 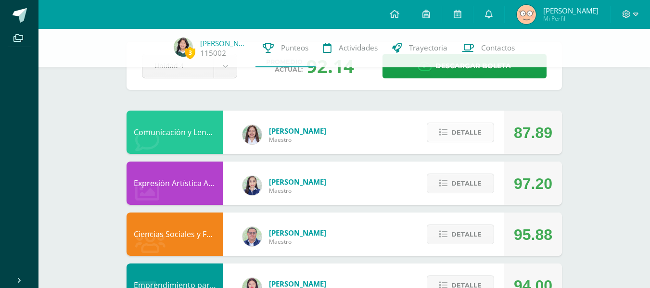 I want to click on img: 360951c6672e02766e5b7d72674f168c.png, so click(x=252, y=186).